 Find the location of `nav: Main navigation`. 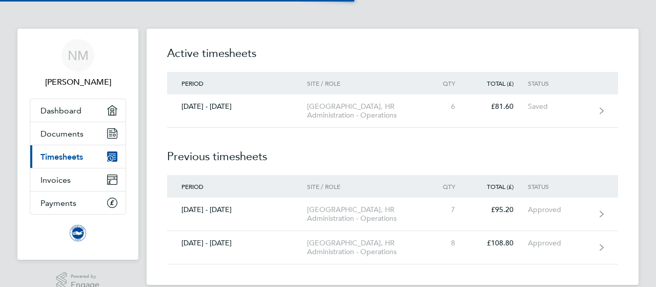

nav: Main navigation is located at coordinates (78, 144).